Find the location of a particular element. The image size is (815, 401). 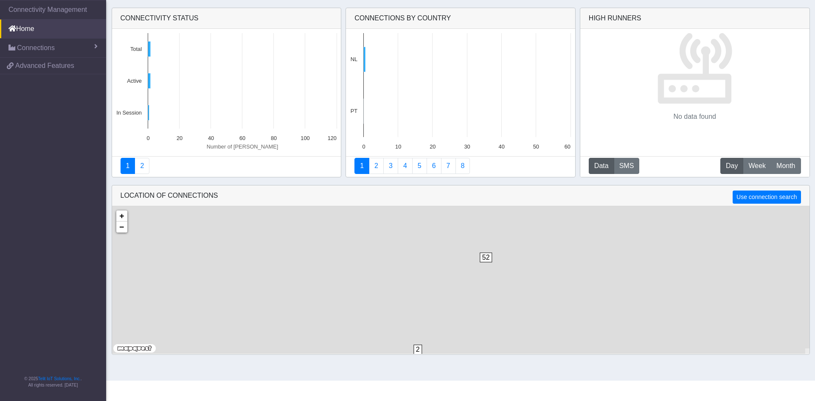

span: Week is located at coordinates (757, 166).